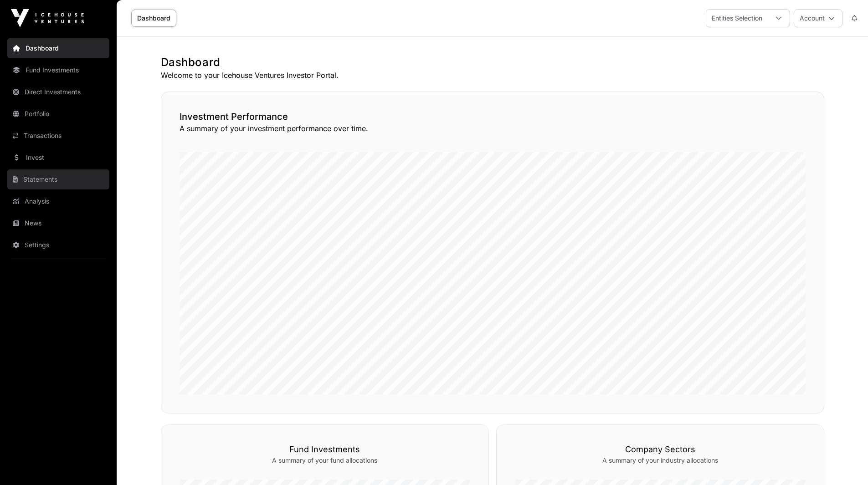 The width and height of the screenshot is (868, 485). Describe the element at coordinates (59, 135) in the screenshot. I see `a: Transactions` at that location.